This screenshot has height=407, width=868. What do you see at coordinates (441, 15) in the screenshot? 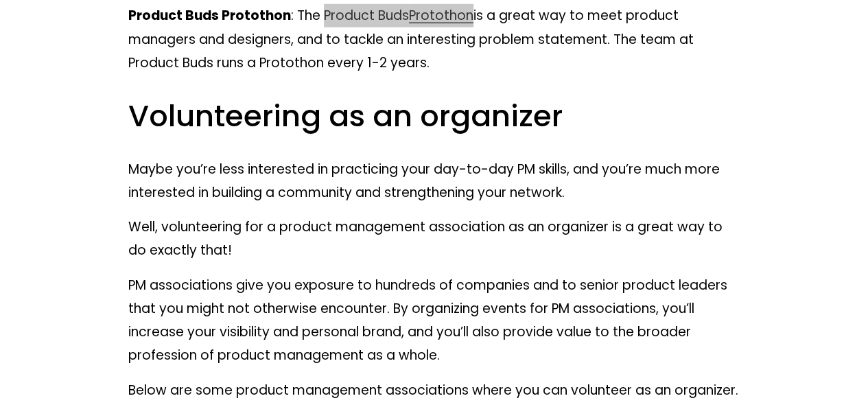
I see `a: Protothon` at bounding box center [441, 15].